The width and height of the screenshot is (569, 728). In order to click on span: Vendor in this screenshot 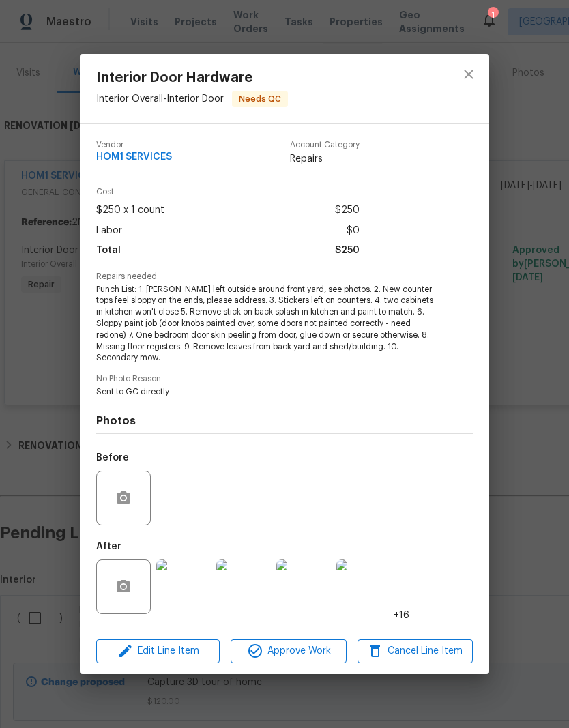, I will do `click(133, 144)`.